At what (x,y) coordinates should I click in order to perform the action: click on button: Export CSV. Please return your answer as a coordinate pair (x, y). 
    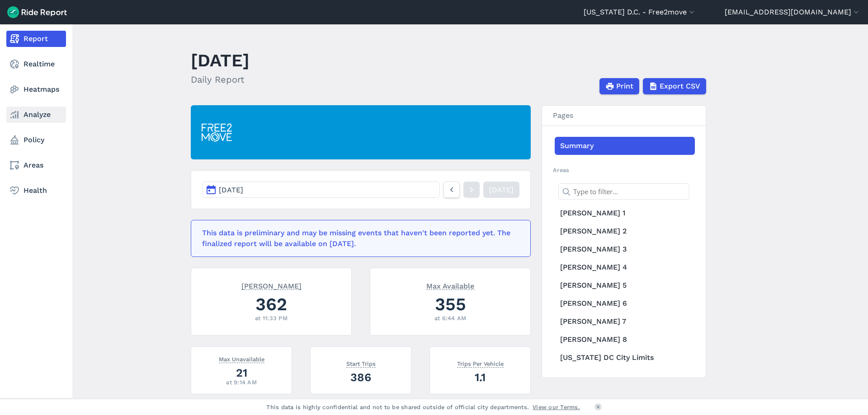
    Looking at the image, I should click on (674, 86).